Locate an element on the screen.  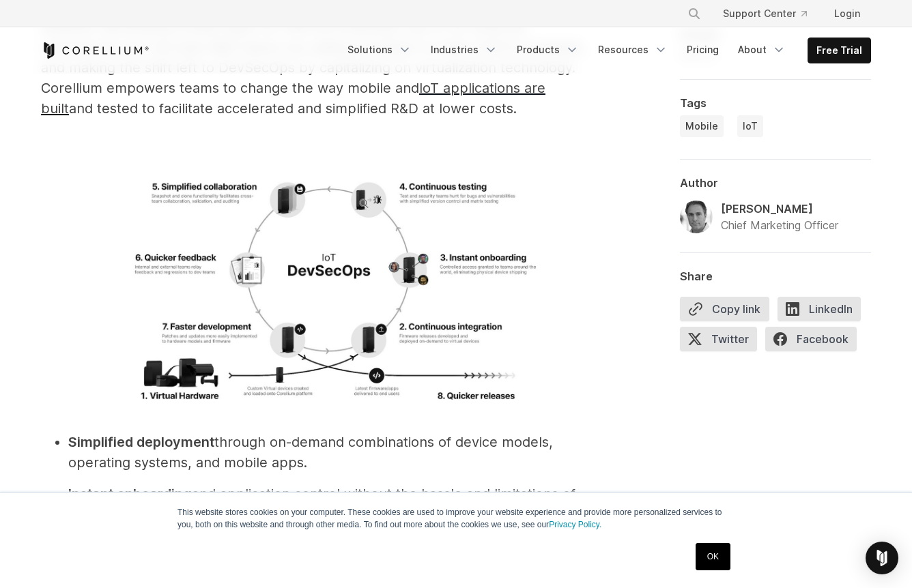
img: Anthony Ricco is located at coordinates (697, 217).